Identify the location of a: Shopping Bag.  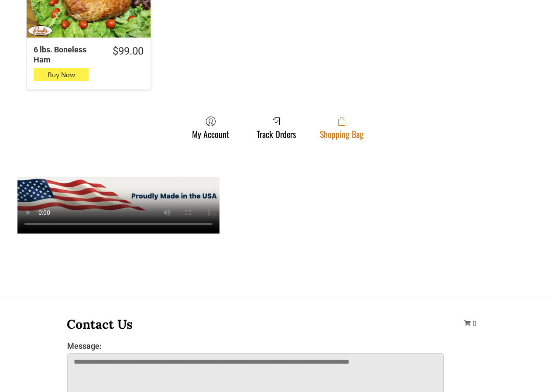
(342, 127).